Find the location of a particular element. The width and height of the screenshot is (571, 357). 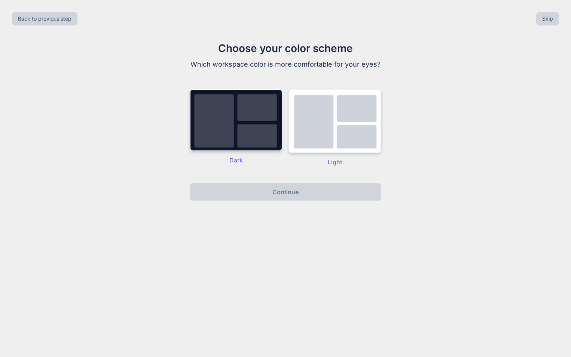

p: Continue is located at coordinates (285, 192).